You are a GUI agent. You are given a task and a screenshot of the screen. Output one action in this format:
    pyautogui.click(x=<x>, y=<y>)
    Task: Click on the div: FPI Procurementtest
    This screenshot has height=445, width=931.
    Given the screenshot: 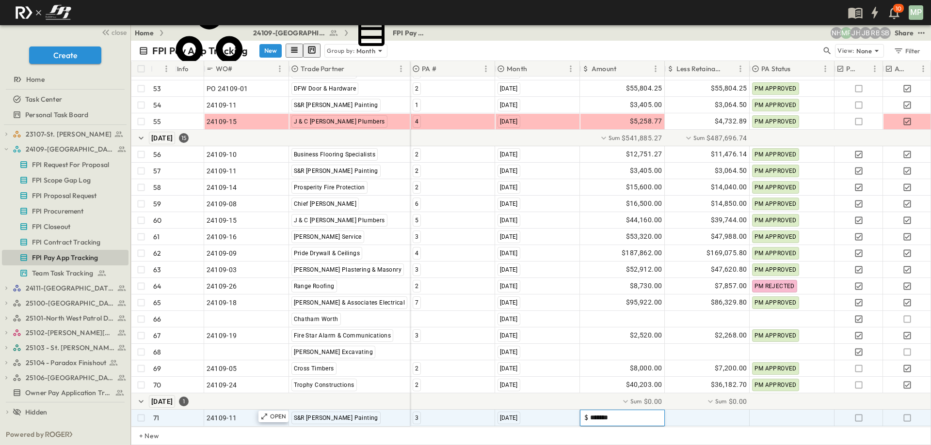 What is the action you would take?
    pyautogui.click(x=65, y=211)
    